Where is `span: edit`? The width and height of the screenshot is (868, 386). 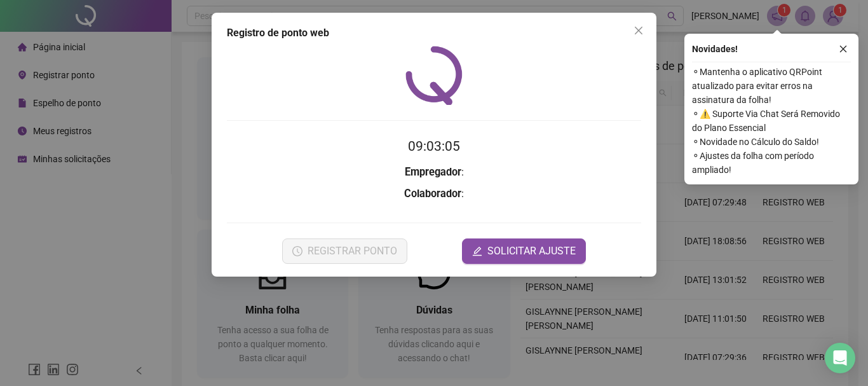
span: edit is located at coordinates (477, 251).